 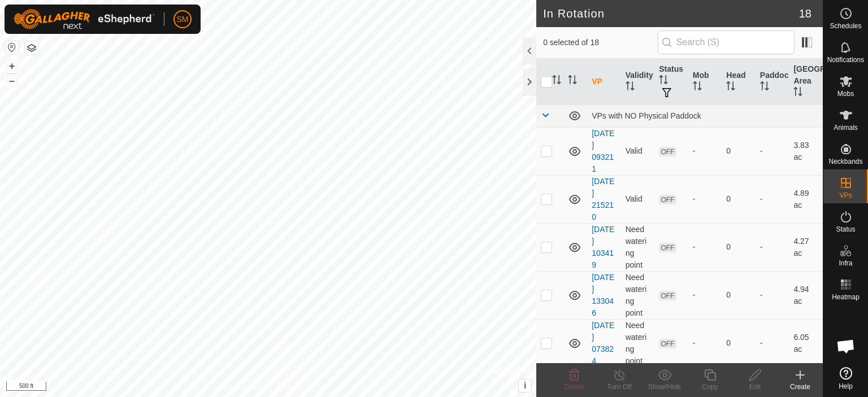 I want to click on button: i, so click(x=525, y=386).